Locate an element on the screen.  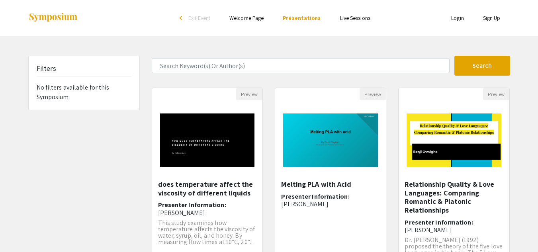
img: <p>does temperature affect the viscosity of different liquids </p> is located at coordinates (208, 140).